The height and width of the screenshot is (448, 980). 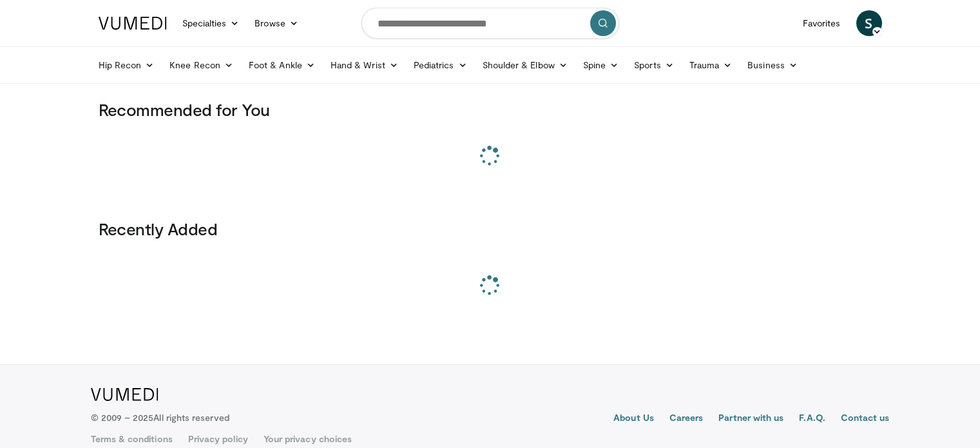 I want to click on a: Business, so click(x=772, y=65).